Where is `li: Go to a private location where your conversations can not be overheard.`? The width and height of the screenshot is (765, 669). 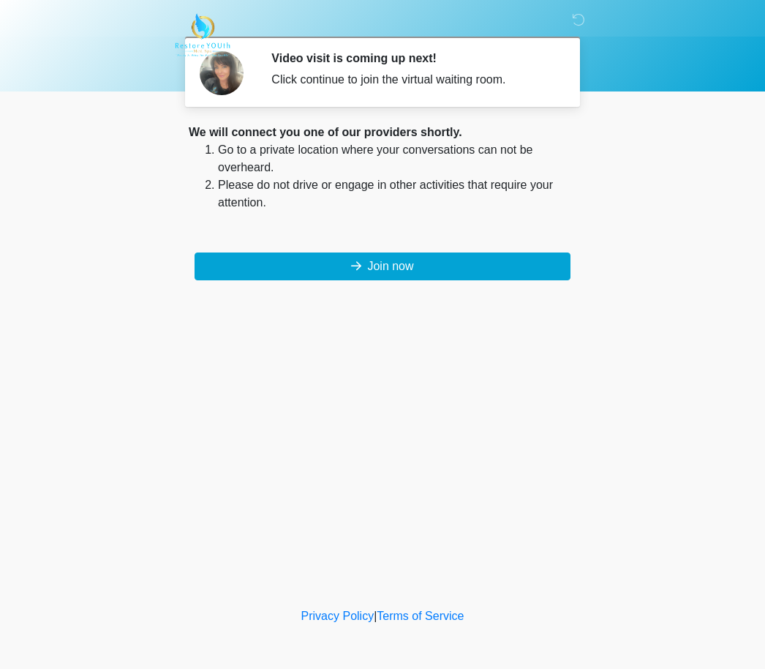 li: Go to a private location where your conversations can not be overheard. is located at coordinates (397, 159).